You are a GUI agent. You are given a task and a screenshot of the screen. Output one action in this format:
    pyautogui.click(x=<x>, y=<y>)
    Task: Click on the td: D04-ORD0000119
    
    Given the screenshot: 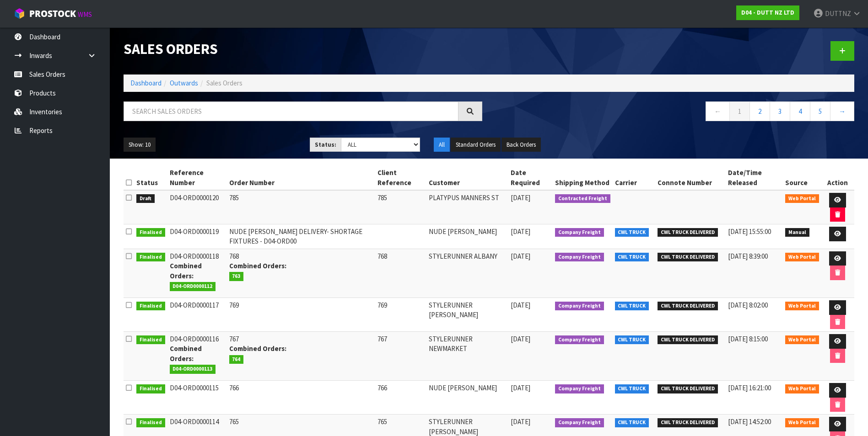 What is the action you would take?
    pyautogui.click(x=197, y=237)
    